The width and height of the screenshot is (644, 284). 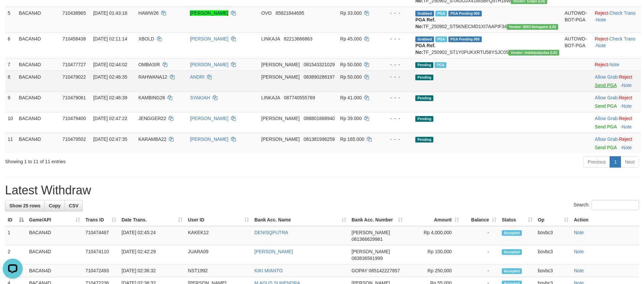 What do you see at coordinates (299, 98) in the screenshot?
I see `span: Copy 087740555769 to clipboard` at bounding box center [299, 98].